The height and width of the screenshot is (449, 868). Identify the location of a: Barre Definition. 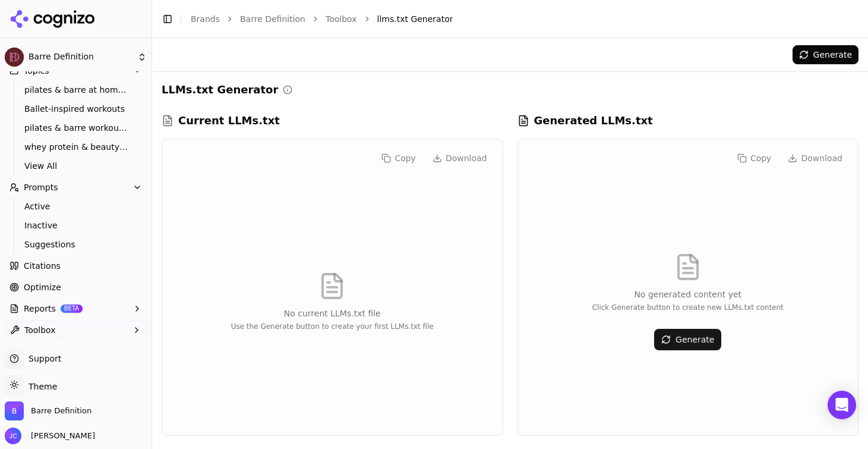
(273, 19).